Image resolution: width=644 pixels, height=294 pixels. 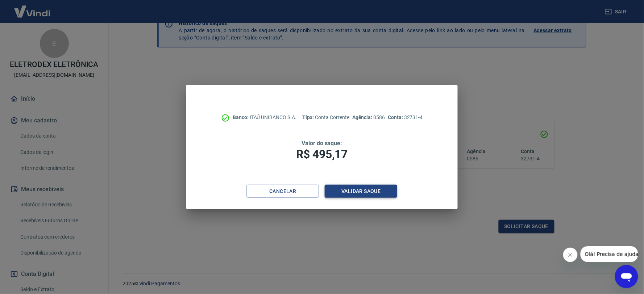 I want to click on span: Agência:, so click(x=363, y=117).